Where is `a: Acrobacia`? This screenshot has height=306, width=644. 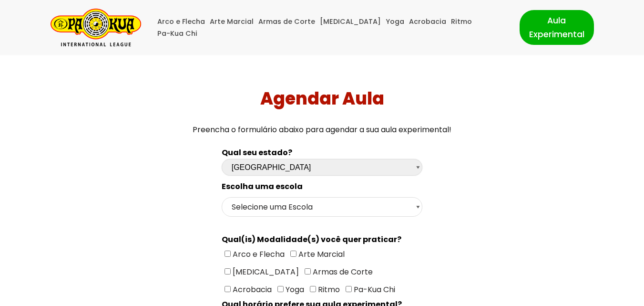 a: Acrobacia is located at coordinates (428, 22).